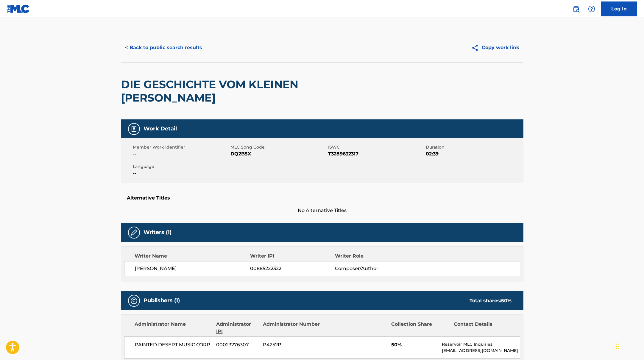  Describe the element at coordinates (157, 232) in the screenshot. I see `h5: Writers (1)` at that location.